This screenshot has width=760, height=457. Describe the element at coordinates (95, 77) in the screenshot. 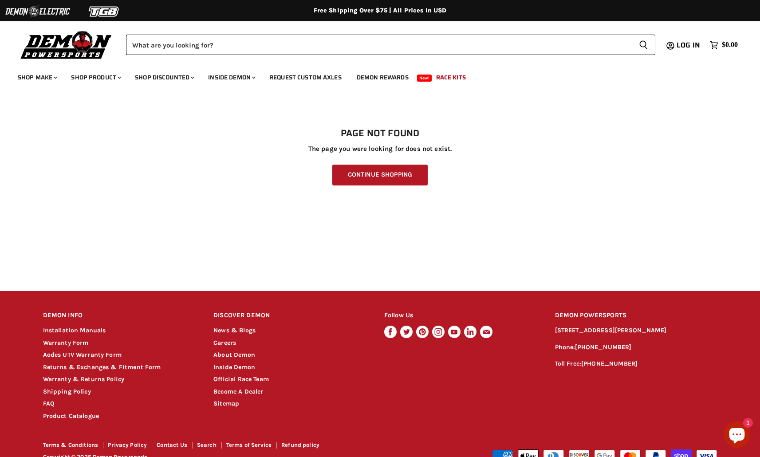

I see `a: Shop Product` at that location.